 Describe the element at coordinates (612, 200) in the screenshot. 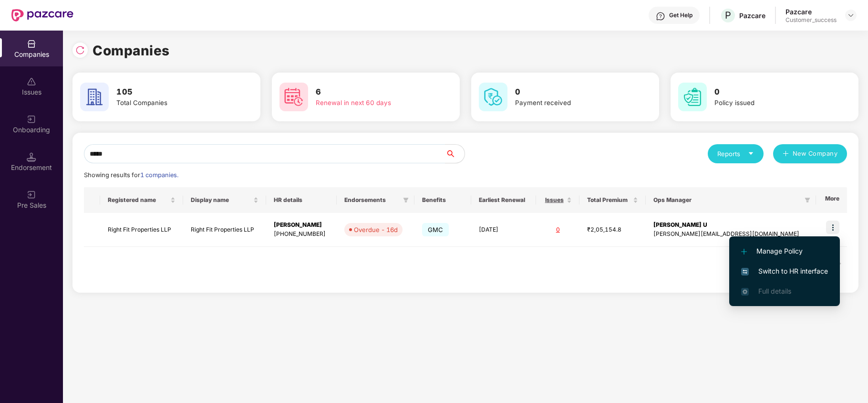

I see `th: Total Premium` at that location.